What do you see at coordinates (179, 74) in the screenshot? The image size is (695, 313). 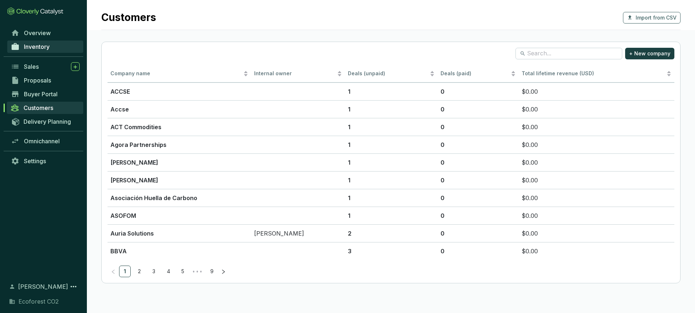 I see `th: Company name` at bounding box center [179, 74].